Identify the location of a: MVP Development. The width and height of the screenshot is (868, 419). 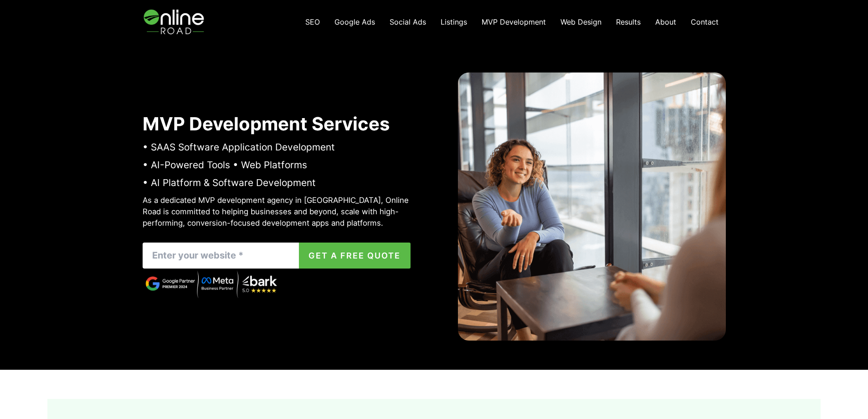
(513, 22).